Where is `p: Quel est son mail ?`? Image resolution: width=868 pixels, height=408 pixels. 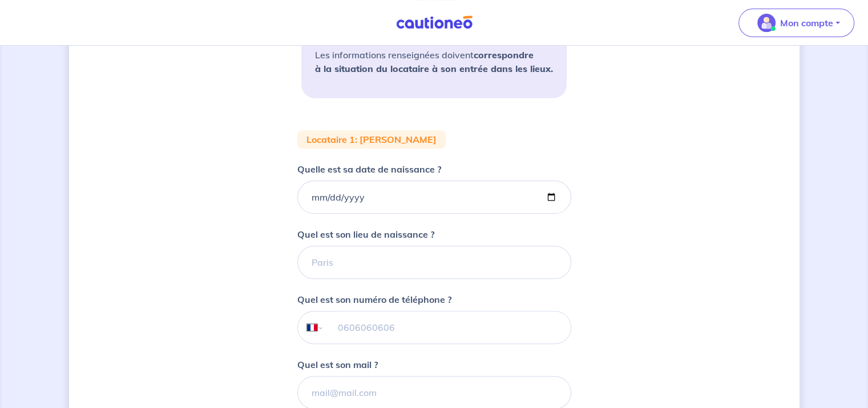 p: Quel est son mail ? is located at coordinates (338, 365).